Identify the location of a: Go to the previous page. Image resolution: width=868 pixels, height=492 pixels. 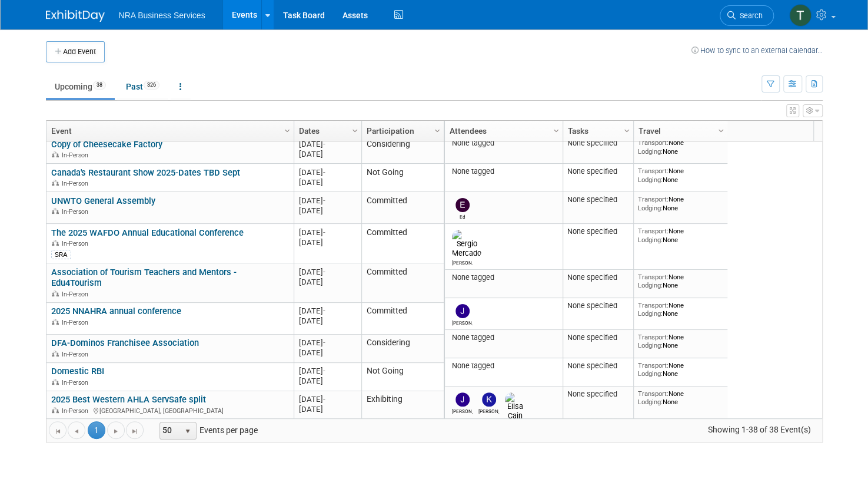
(77, 430).